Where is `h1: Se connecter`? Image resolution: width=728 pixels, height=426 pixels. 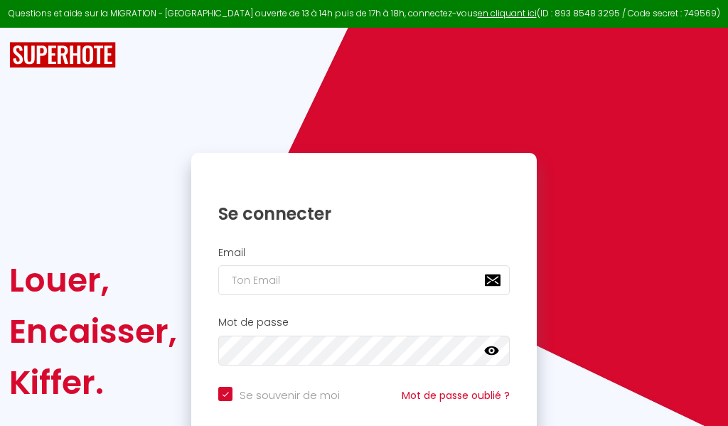
h1: Se connecter is located at coordinates (364, 213).